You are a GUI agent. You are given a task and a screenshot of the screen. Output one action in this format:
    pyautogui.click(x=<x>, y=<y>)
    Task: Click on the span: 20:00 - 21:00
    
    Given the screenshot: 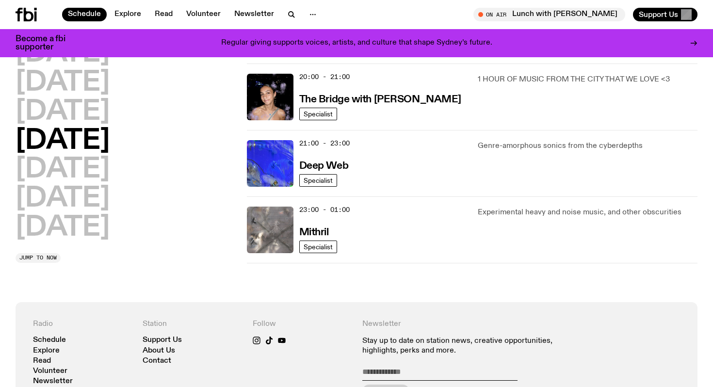 What is the action you would take?
    pyautogui.click(x=325, y=77)
    